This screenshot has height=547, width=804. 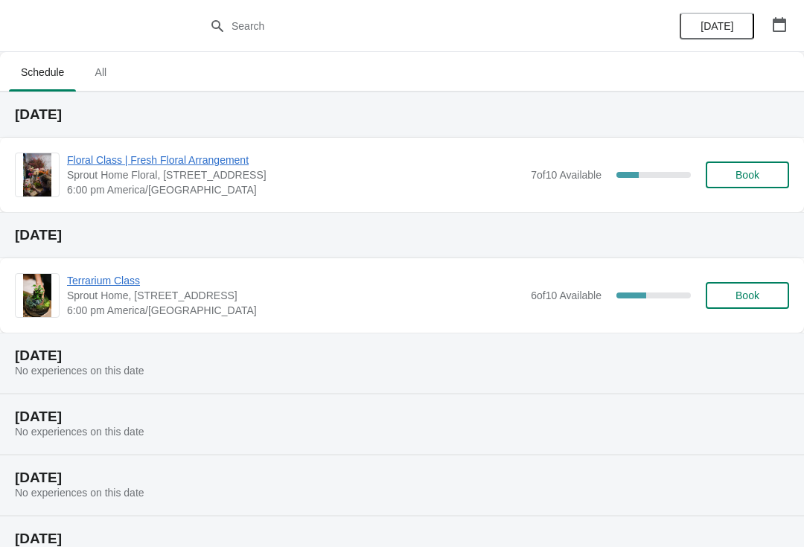 What do you see at coordinates (42, 72) in the screenshot?
I see `span: Schedule` at bounding box center [42, 72].